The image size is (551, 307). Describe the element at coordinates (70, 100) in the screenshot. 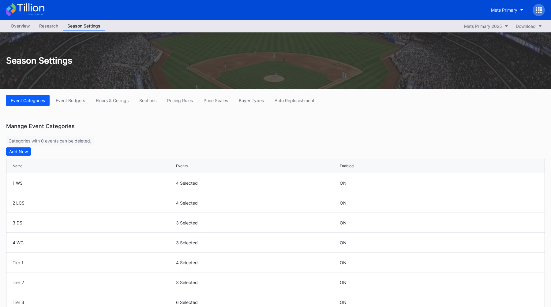

I see `a: Event Budgets` at that location.